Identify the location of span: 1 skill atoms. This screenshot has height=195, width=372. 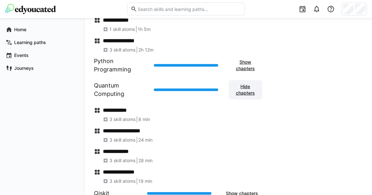
(122, 29).